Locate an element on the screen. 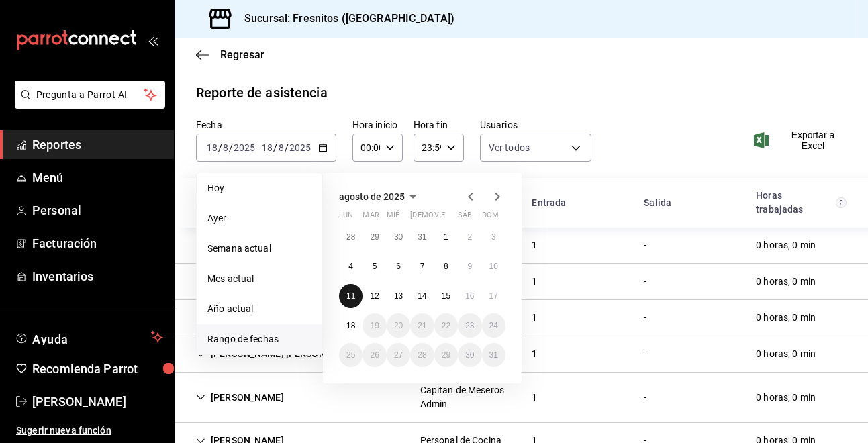  abbr: 16 de agosto de 2025 is located at coordinates (469, 296).